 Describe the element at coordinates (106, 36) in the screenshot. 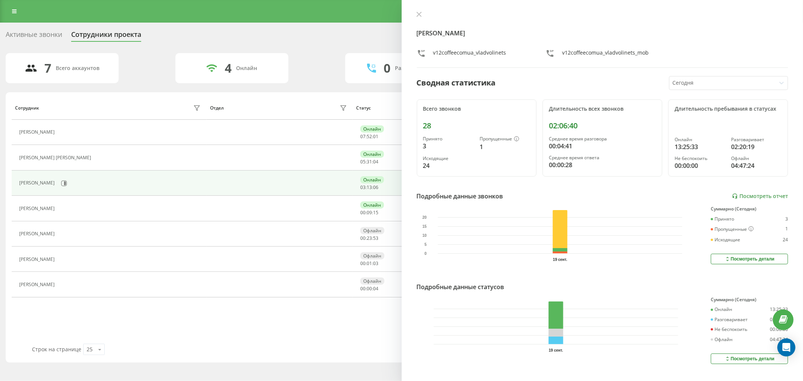

I see `div: Сотрудники проекта` at that location.